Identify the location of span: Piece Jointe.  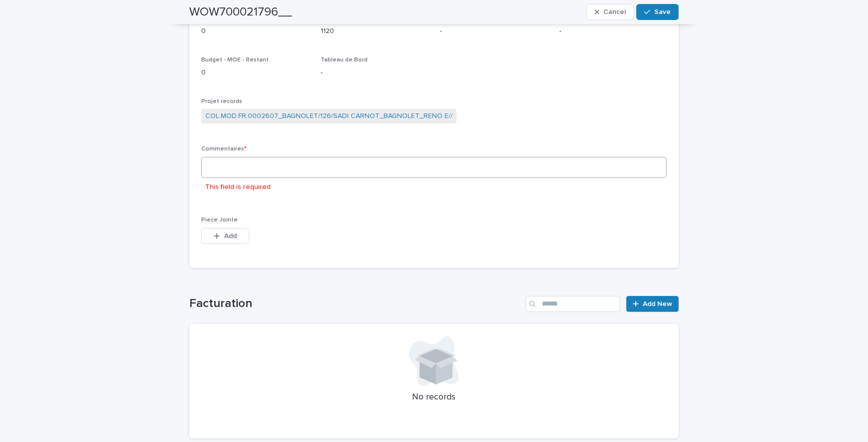
(219, 220).